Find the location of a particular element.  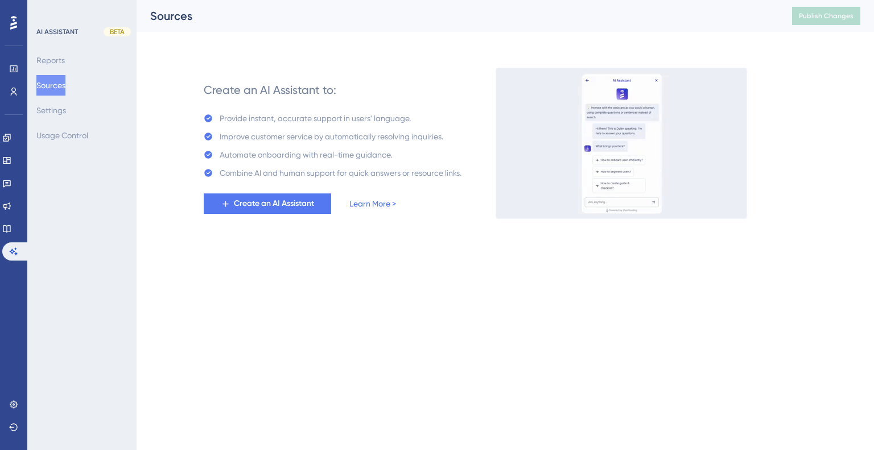

span: Create an AI Assistant is located at coordinates (274, 204).